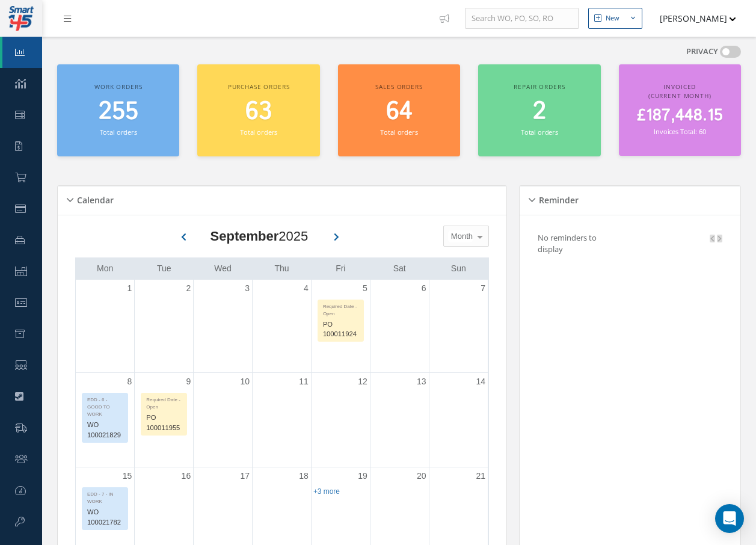 This screenshot has width=756, height=545. I want to click on a: September 18, 2025, so click(304, 477).